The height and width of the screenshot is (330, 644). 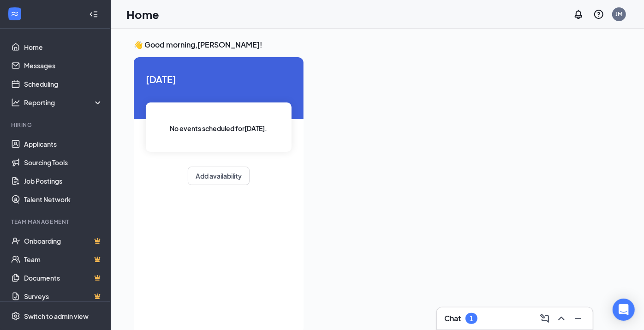 I want to click on a: Scheduling, so click(x=63, y=84).